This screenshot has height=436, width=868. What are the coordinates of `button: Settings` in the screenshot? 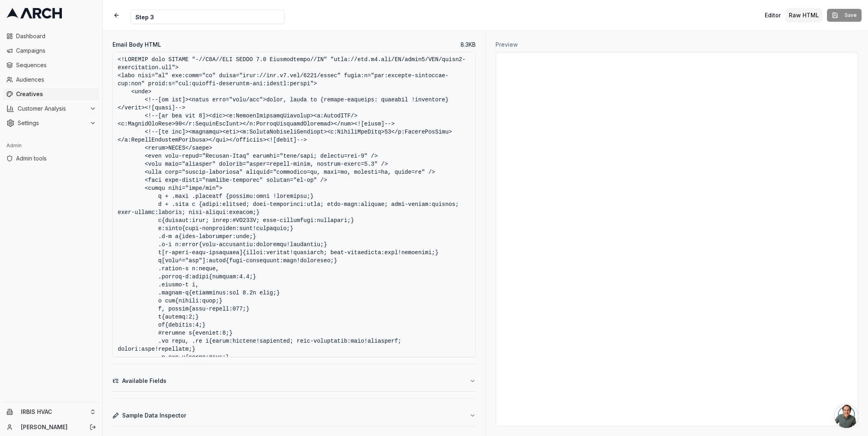 It's located at (51, 123).